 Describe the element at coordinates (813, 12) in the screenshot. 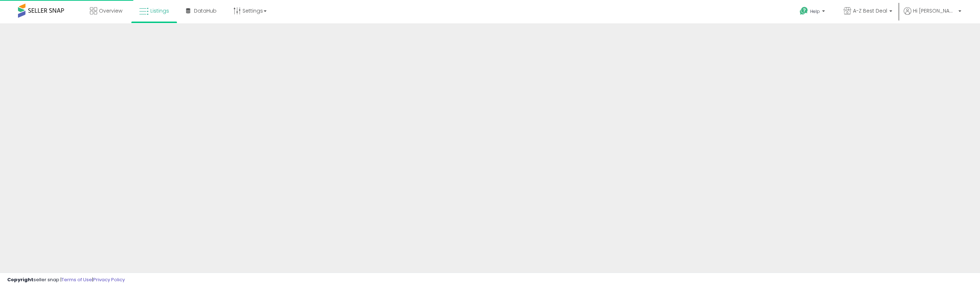

I see `a: Help` at that location.